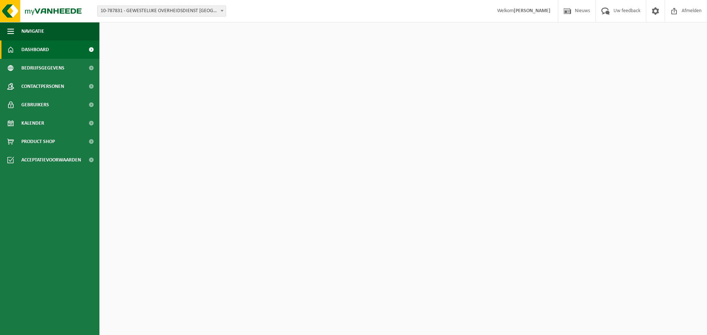 The image size is (707, 335). I want to click on span: Acceptatievoorwaarden, so click(51, 160).